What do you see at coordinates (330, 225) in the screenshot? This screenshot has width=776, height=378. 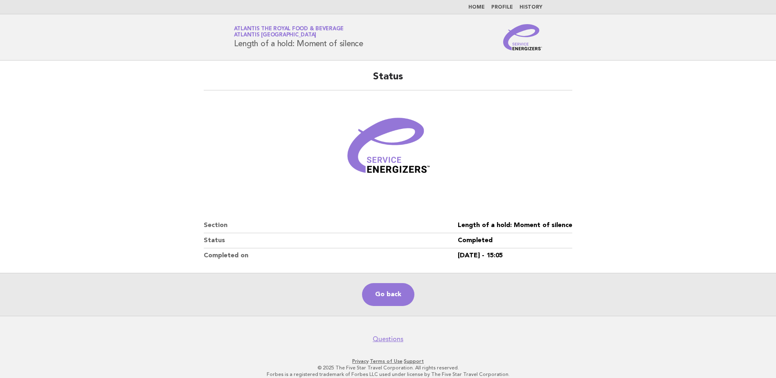 I see `dt: Section` at bounding box center [330, 225].